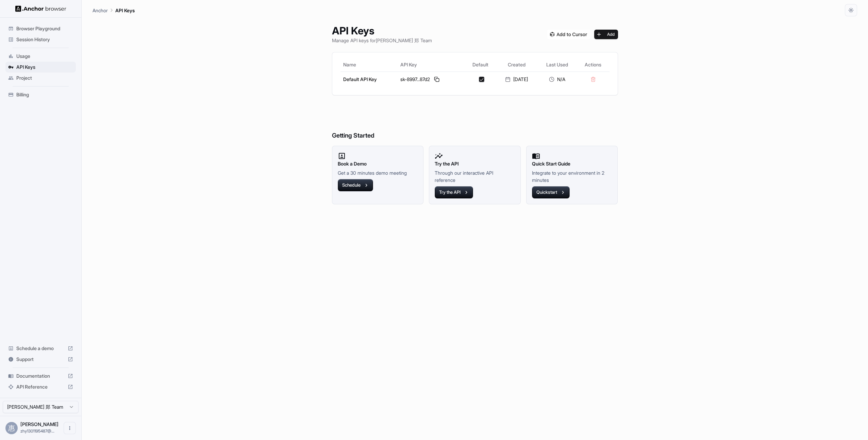 This screenshot has width=868, height=440. What do you see at coordinates (40, 348) in the screenshot?
I see `span: Schedule a demo` at bounding box center [40, 348].